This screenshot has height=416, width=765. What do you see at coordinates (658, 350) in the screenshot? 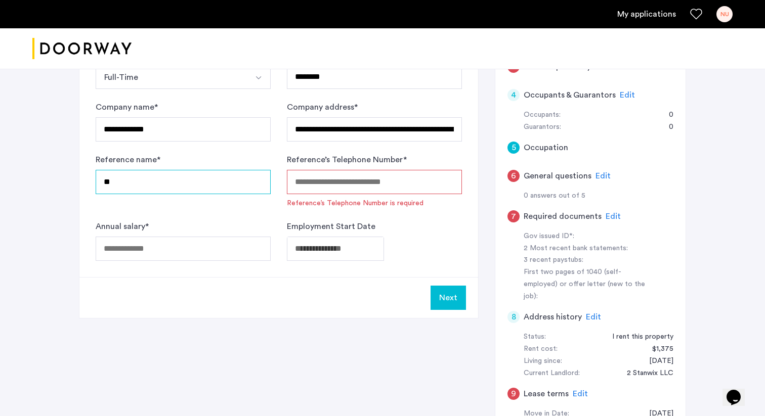
I see `div: $1,375` at bounding box center [658, 350].